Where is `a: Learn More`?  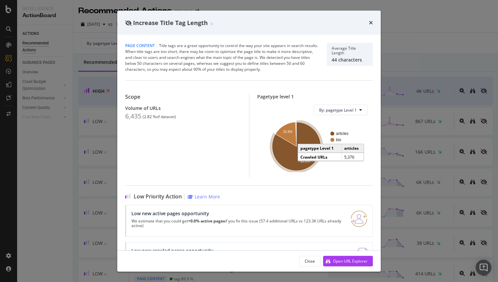 a: Learn More is located at coordinates (203, 197).